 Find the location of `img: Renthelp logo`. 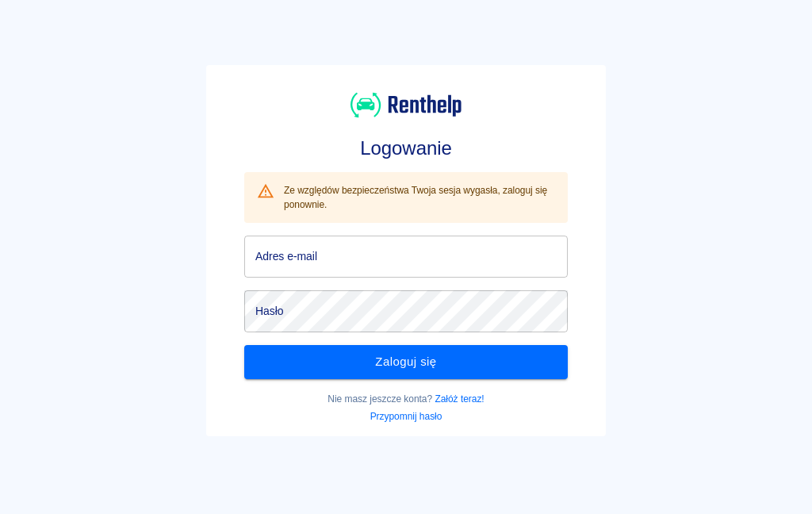

img: Renthelp logo is located at coordinates (406, 104).